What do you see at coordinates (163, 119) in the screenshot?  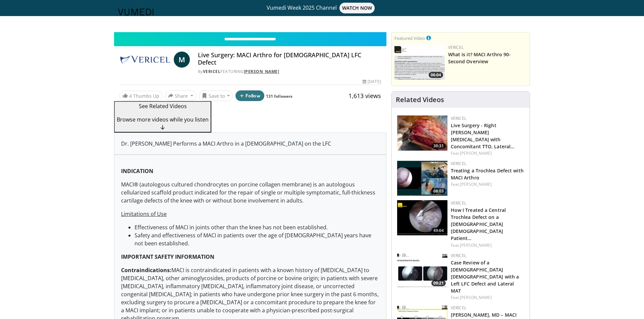 I see `span: Browse more videos while you listen` at bounding box center [163, 119].